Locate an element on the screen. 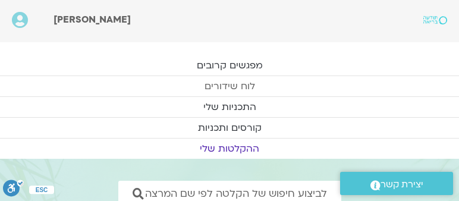 Image resolution: width=459 pixels, height=201 pixels. span: לביצוע חיפוש של הקלטה לפי שם המרצה is located at coordinates (236, 193).